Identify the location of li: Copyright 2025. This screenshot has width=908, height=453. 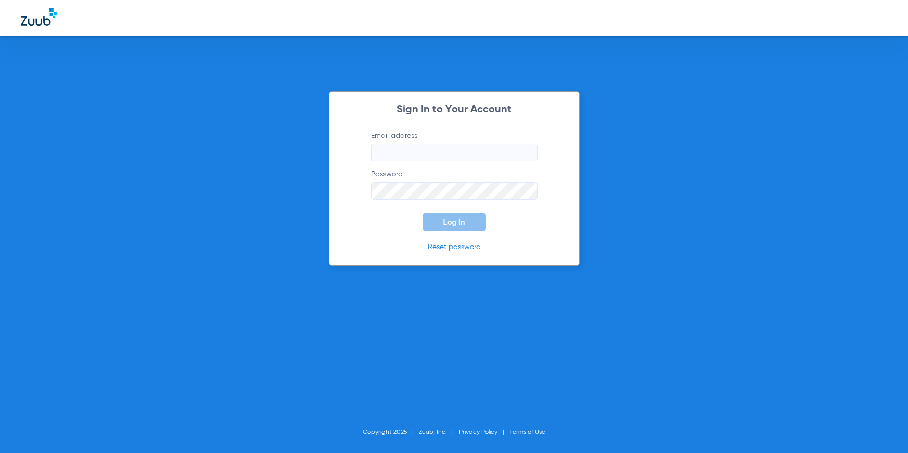
(391, 433).